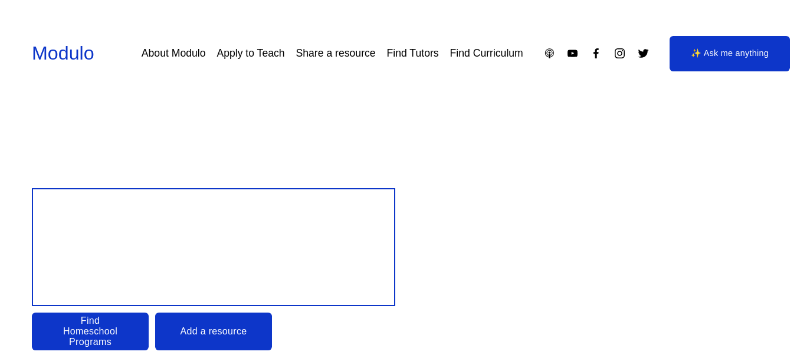 Image resolution: width=797 pixels, height=358 pixels. I want to click on a: Facebook, so click(596, 53).